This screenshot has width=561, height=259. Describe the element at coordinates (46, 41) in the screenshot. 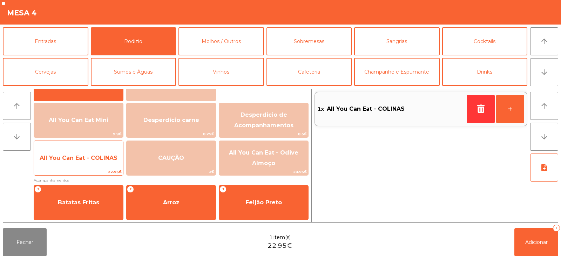

I see `button: Entradas` at that location.